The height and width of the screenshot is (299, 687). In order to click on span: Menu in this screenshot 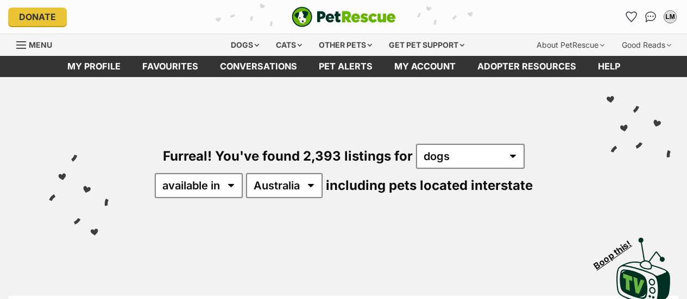, I will do `click(40, 45)`.